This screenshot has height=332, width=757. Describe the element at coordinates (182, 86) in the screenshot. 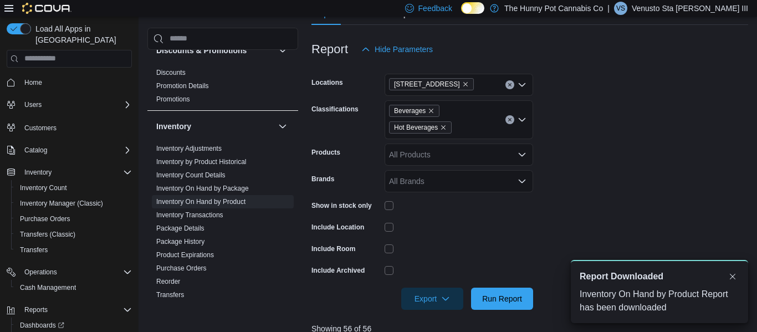

I see `span: Promotion Details` at that location.